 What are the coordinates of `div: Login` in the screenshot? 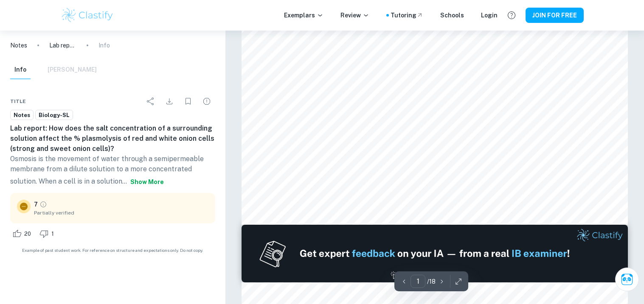 It's located at (489, 15).